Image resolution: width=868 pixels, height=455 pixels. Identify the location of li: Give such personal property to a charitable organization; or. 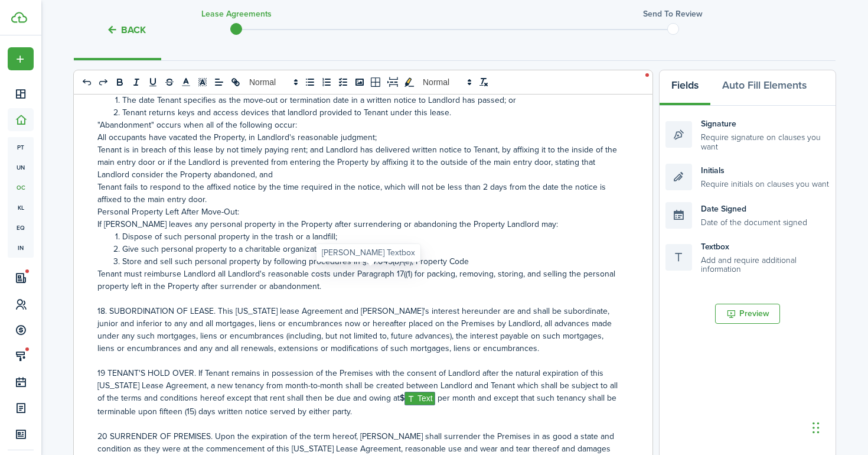
(365, 249).